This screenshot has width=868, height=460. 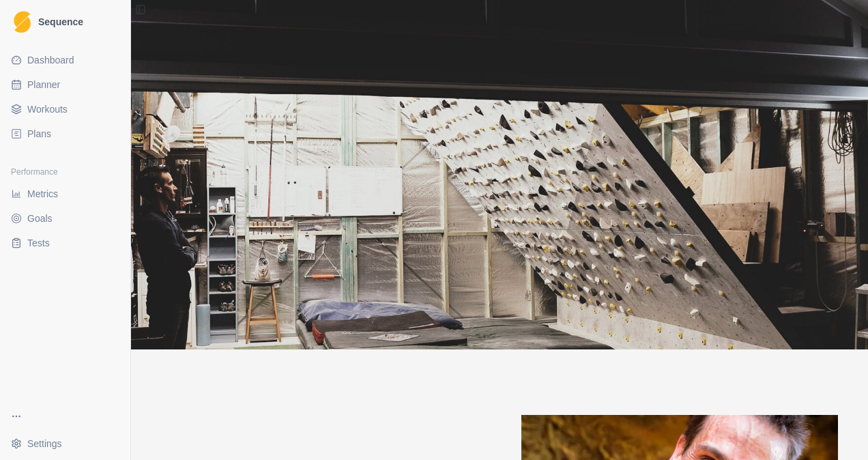 I want to click on a: Dashboard, so click(x=65, y=60).